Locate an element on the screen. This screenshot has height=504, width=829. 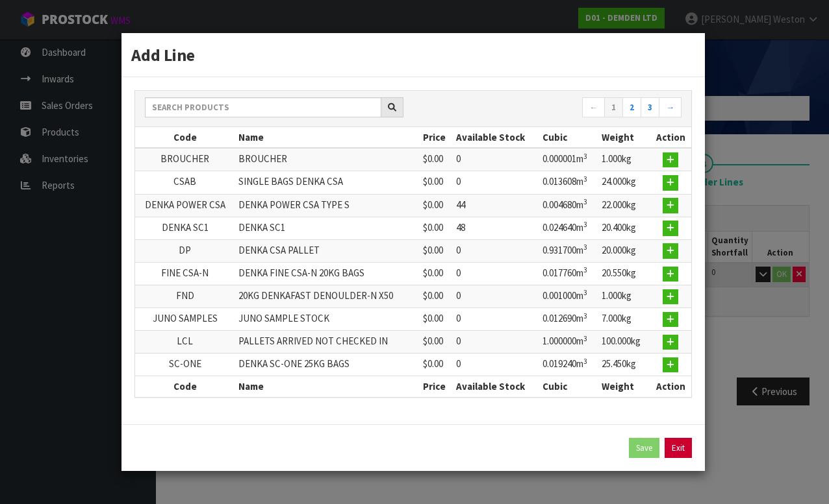
td: PALLETS ARRIVED NOT CHECKED IN is located at coordinates (328, 342).